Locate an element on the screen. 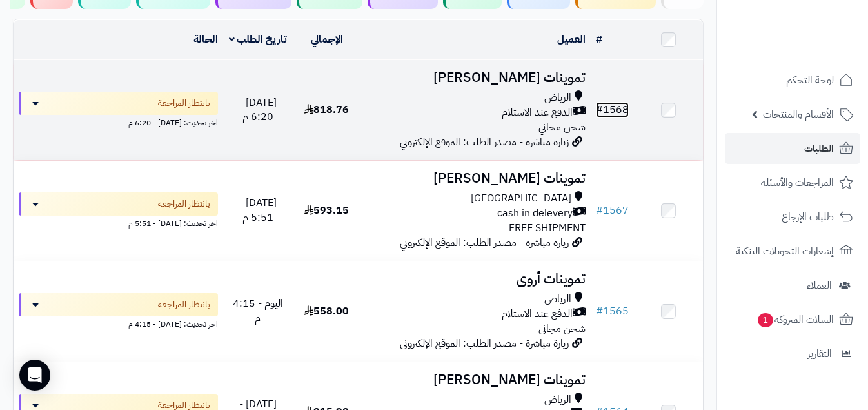  a: #1567 is located at coordinates (612, 210).